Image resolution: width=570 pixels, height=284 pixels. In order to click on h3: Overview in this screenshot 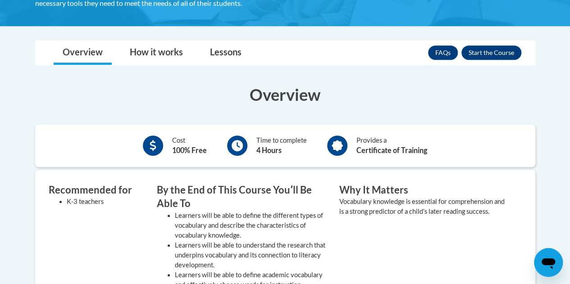, I will do `click(285, 95)`.